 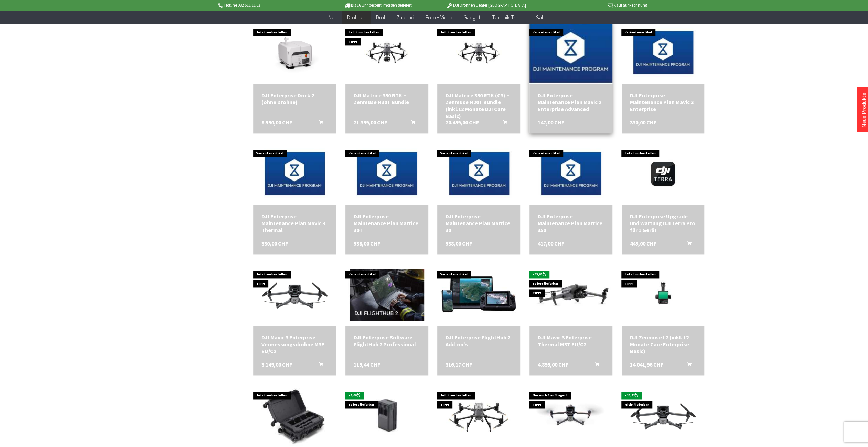 I want to click on img: DJI Enterprise Maintenance Plan Matrice 30, so click(x=479, y=174).